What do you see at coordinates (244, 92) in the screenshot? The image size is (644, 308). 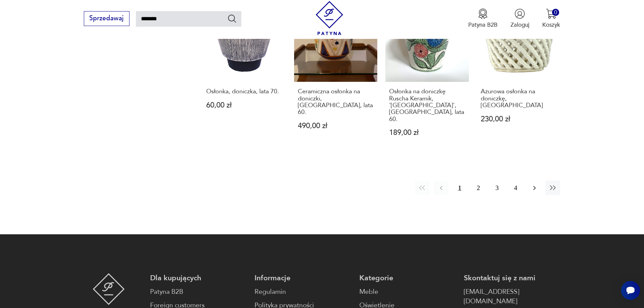 I see `h3: Osłonka, doniczka, lata 70.` at bounding box center [244, 92].